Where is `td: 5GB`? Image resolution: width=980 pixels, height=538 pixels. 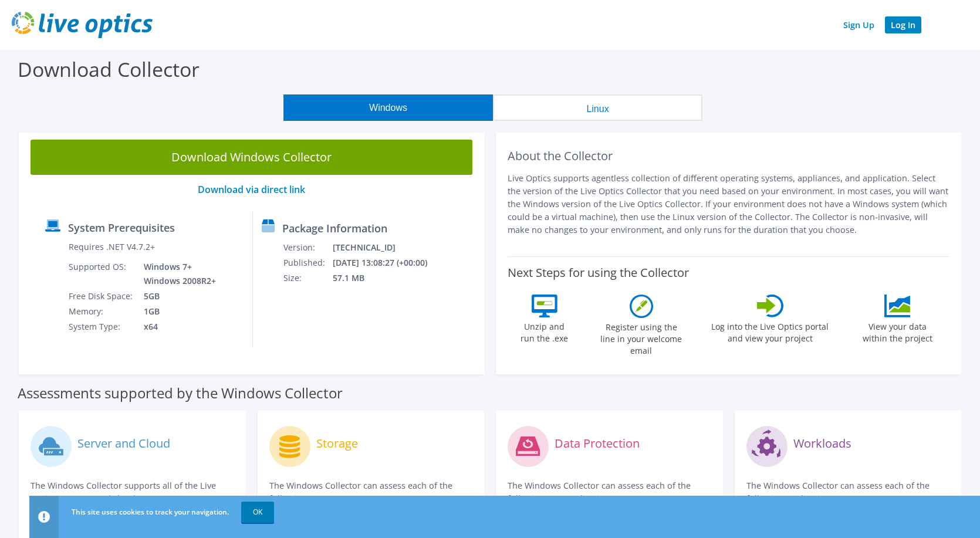
td: 5GB is located at coordinates (177, 297).